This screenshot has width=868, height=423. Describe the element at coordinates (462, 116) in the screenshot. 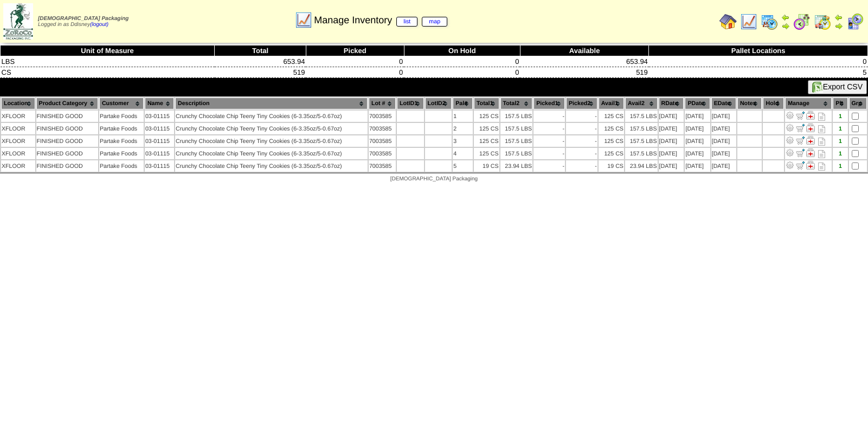

I see `td: 1` at that location.